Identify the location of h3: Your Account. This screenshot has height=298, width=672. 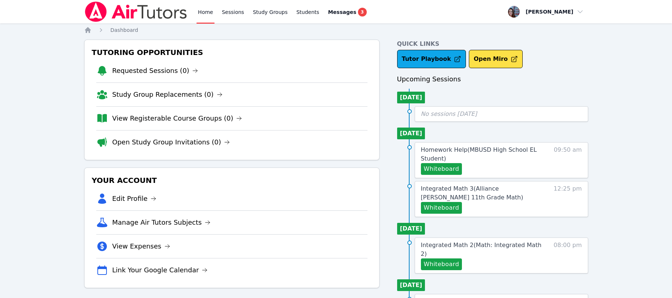
(232, 180).